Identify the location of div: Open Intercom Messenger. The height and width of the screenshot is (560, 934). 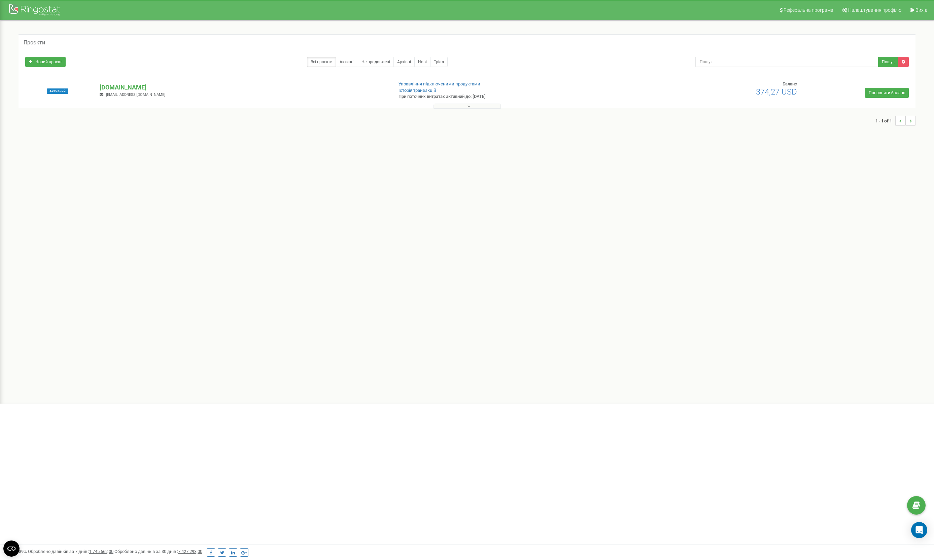
(919, 530).